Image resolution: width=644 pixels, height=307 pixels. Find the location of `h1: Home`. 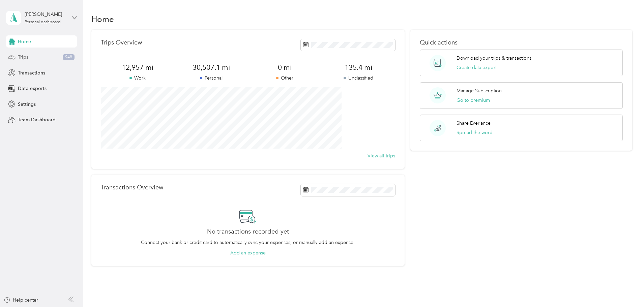

h1: Home is located at coordinates (103, 19).